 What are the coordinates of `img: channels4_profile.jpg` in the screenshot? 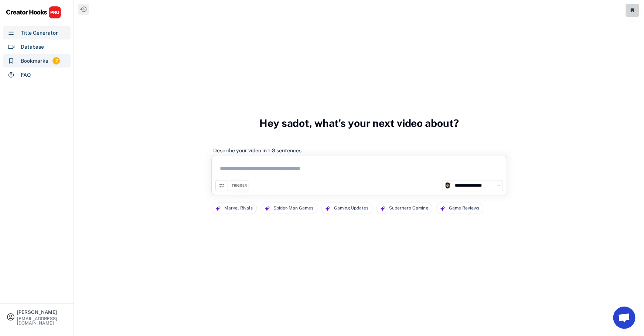 It's located at (448, 186).